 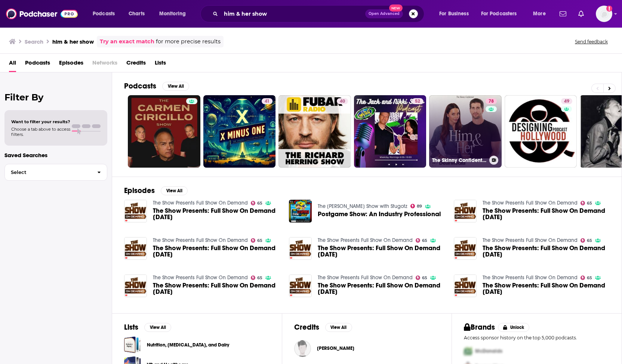 What do you see at coordinates (137, 14) in the screenshot?
I see `a: Charts` at bounding box center [137, 14].